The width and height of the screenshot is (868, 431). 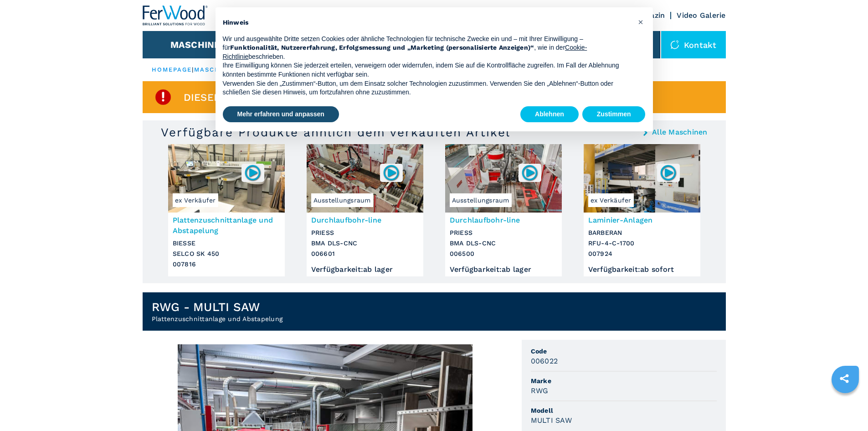 What do you see at coordinates (216, 70) in the screenshot?
I see `a: maschinen` at bounding box center [216, 70].